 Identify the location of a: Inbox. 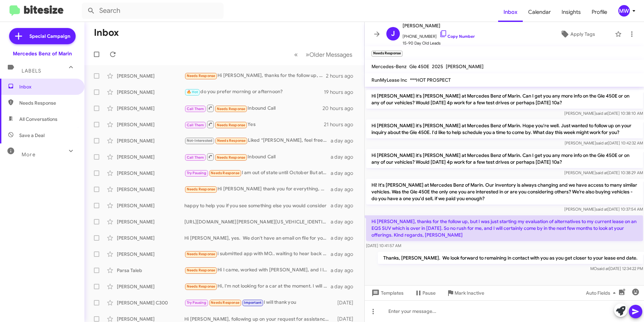
(510, 12).